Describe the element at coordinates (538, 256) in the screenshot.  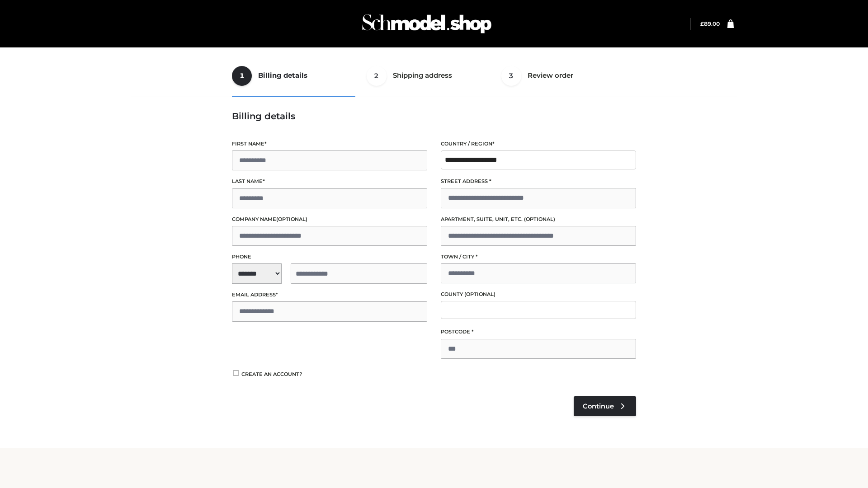
I see `label: Town / City` at that location.